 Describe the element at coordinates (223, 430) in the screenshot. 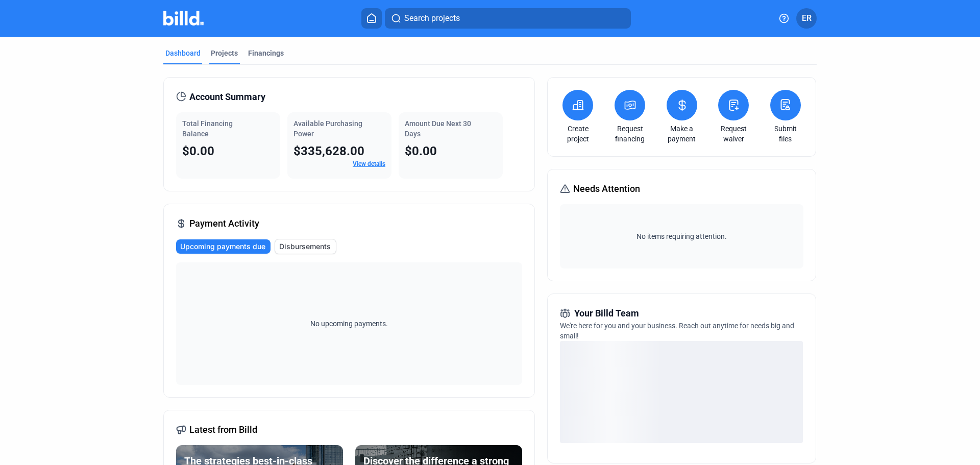

I see `span: Latest from Billd` at that location.